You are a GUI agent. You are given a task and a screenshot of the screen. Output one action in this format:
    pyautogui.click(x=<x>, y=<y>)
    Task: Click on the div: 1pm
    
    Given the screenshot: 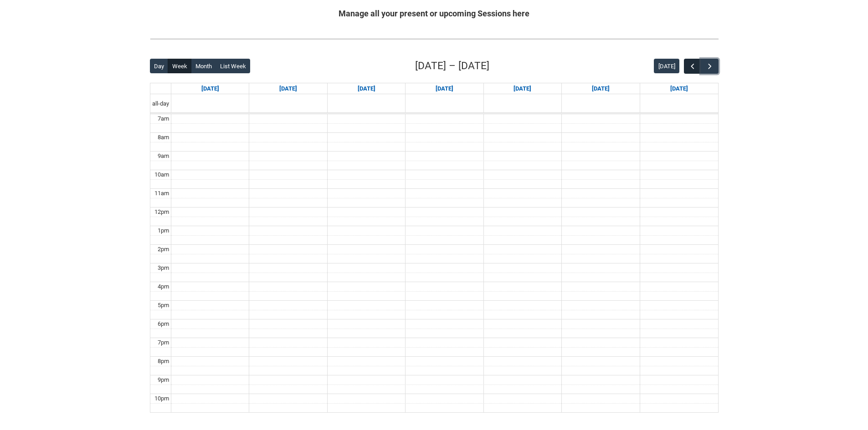 What is the action you would take?
    pyautogui.click(x=163, y=231)
    